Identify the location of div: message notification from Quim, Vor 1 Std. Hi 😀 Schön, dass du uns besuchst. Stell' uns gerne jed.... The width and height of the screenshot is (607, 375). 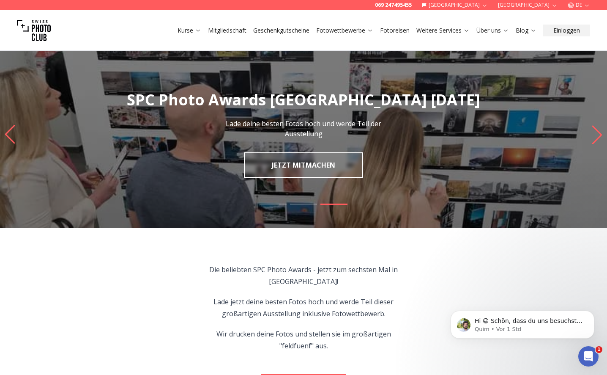
(85, 32).